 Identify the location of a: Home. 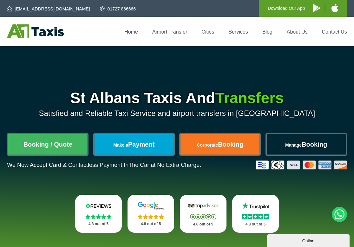
(131, 32).